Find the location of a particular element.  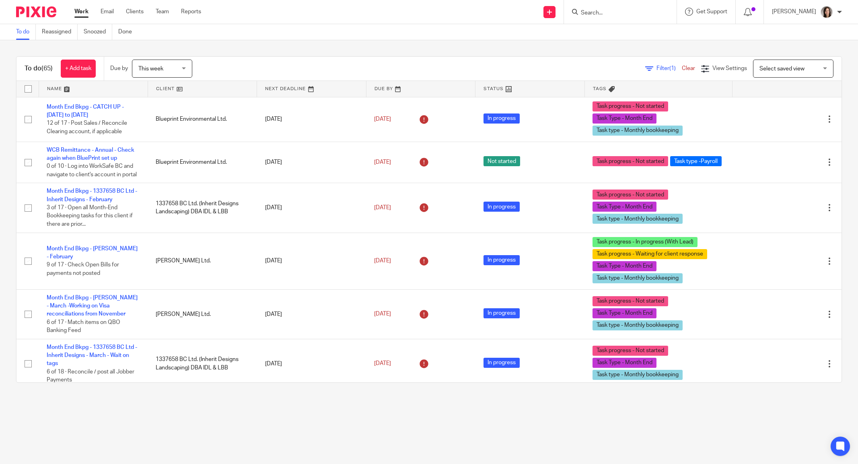

span: 3 of 17 · Open all Month-End Bookkeeping tasks for this client if there are prior... is located at coordinates (90, 216).